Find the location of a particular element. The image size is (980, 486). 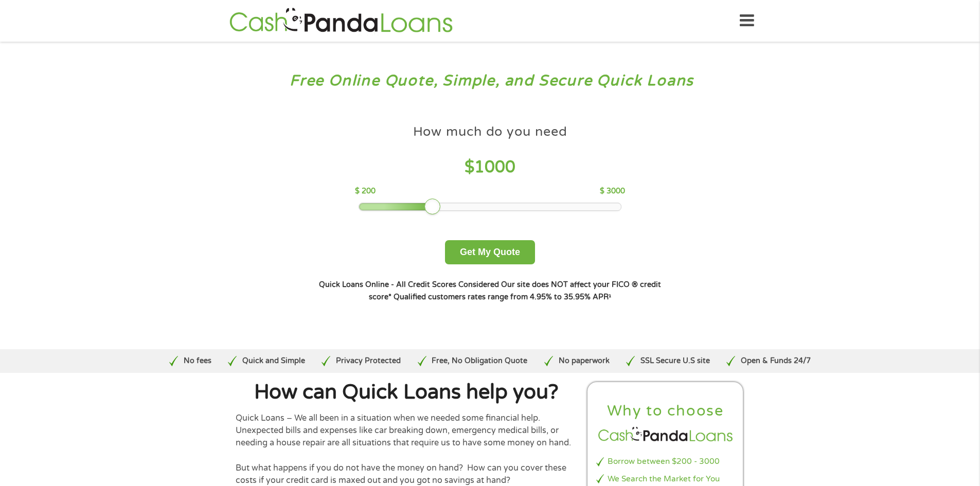

span: 1000 is located at coordinates (495, 167).